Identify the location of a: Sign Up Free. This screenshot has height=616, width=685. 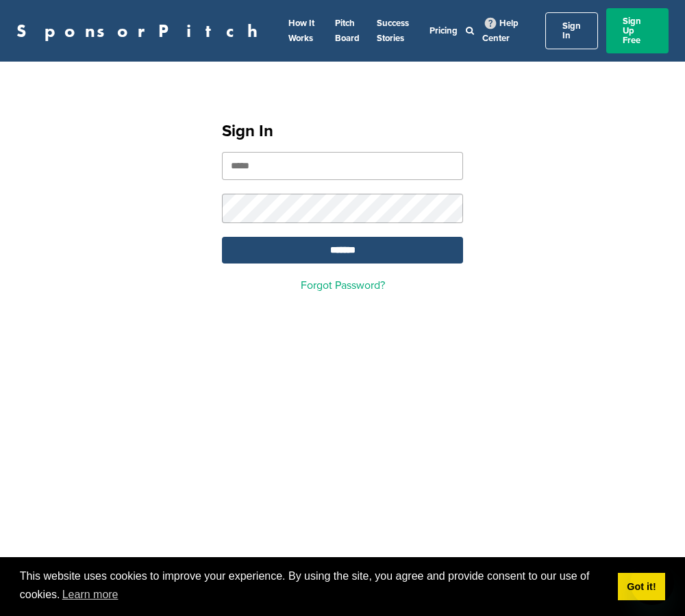
(637, 31).